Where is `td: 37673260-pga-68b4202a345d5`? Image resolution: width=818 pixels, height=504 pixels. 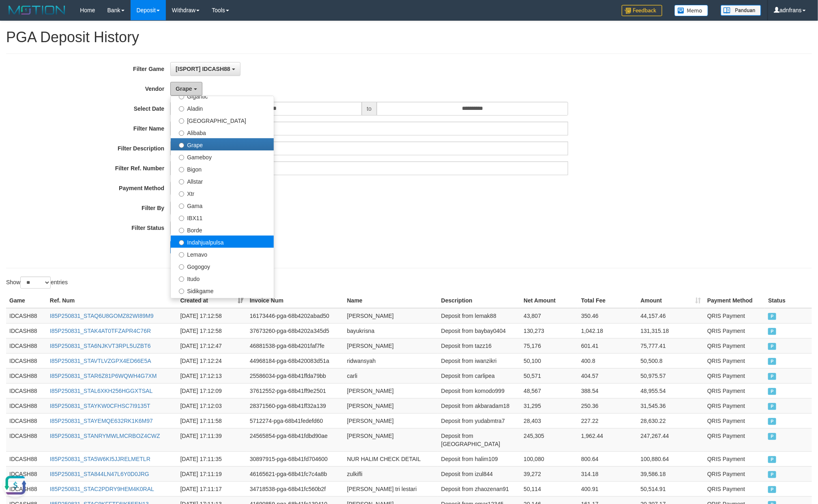 td: 37673260-pga-68b4202a345d5 is located at coordinates (295, 330).